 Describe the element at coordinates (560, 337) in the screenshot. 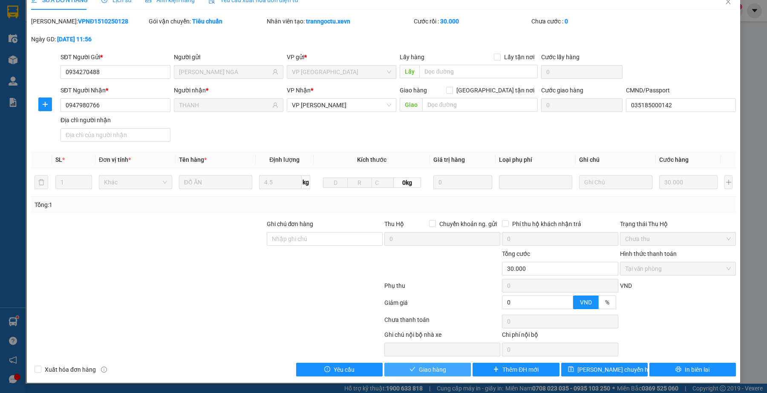

I see `div: Chi phí nội bộ` at that location.